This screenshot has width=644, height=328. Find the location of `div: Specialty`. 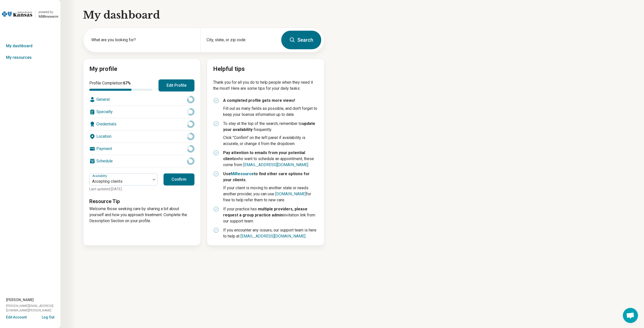

div: Specialty is located at coordinates (142, 112).